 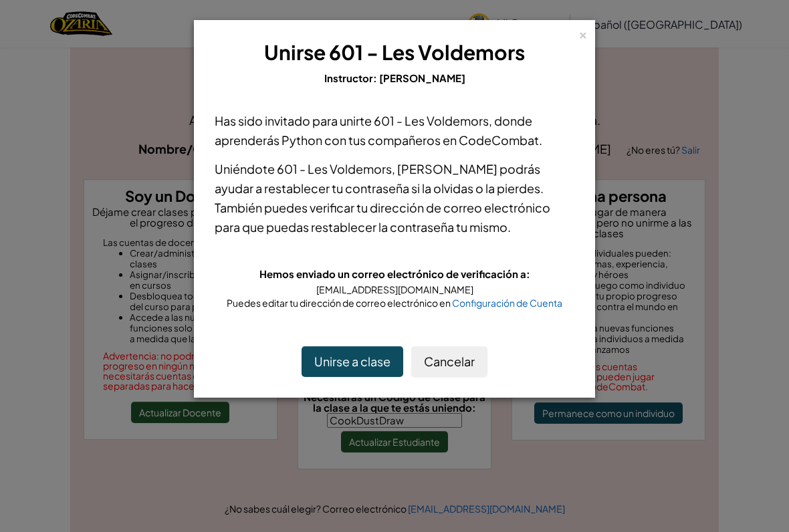 I want to click on span: Instructor:, so click(x=352, y=78).